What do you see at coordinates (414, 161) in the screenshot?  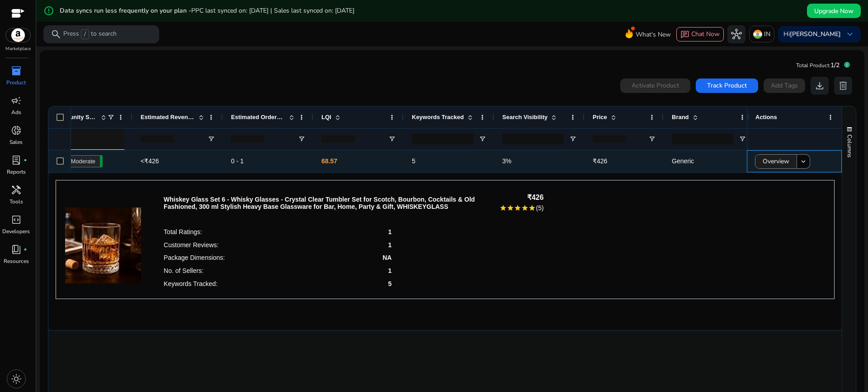 I see `span: 5` at bounding box center [414, 161].